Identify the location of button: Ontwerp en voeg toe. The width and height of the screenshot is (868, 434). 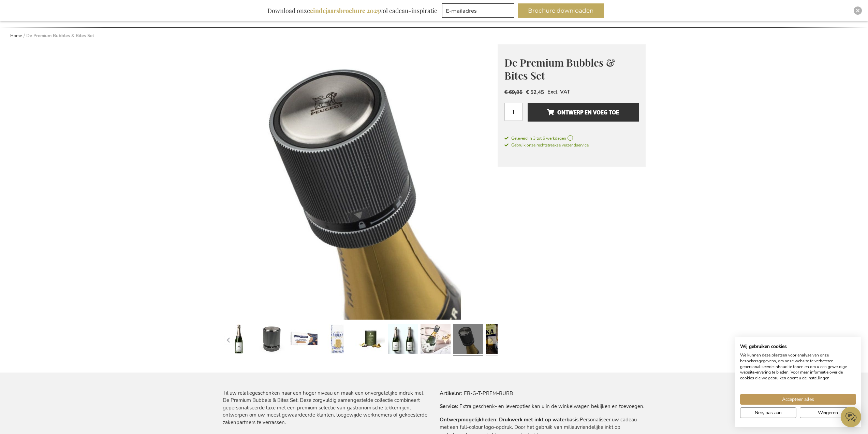
(583, 112).